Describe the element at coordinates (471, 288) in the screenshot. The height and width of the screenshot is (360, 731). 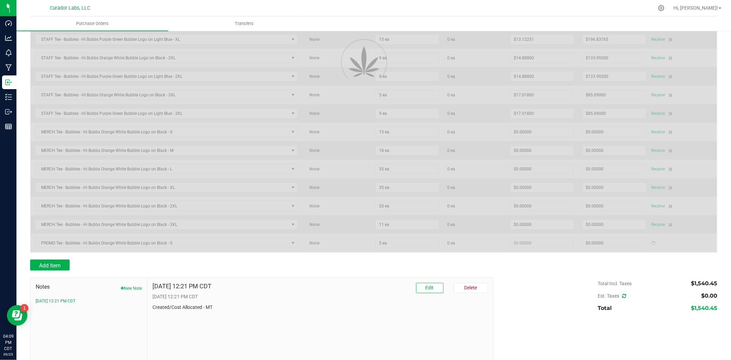
I see `button: Delete` at that location.